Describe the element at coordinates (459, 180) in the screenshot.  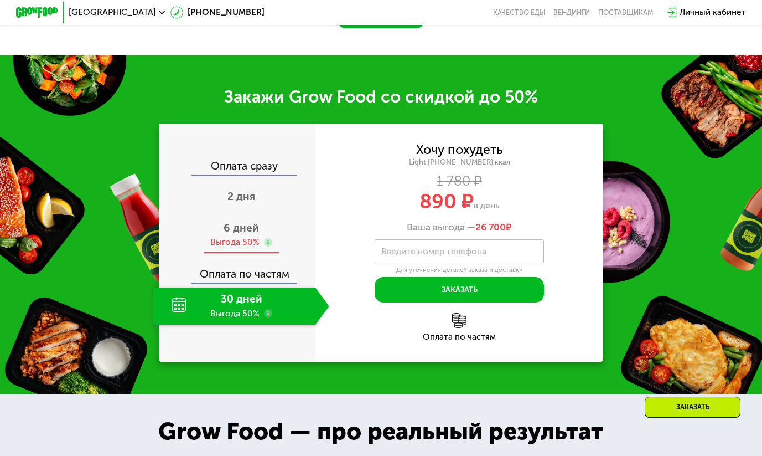
I see `div: 1 780 ₽` at that location.